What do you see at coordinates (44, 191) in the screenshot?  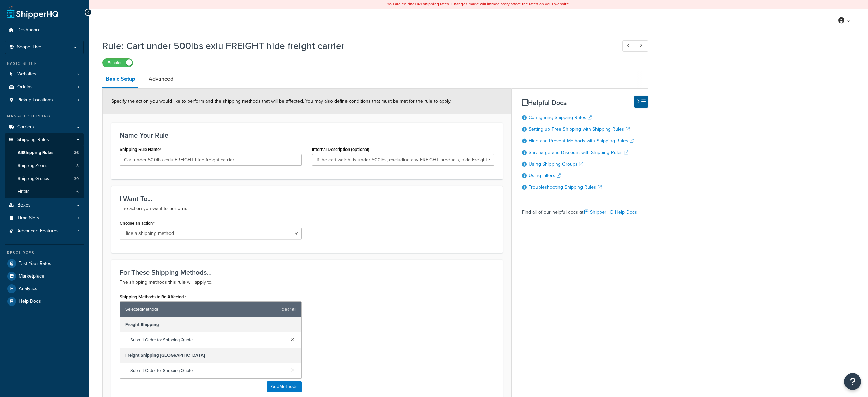 I see `a: Filters6` at bounding box center [44, 191].